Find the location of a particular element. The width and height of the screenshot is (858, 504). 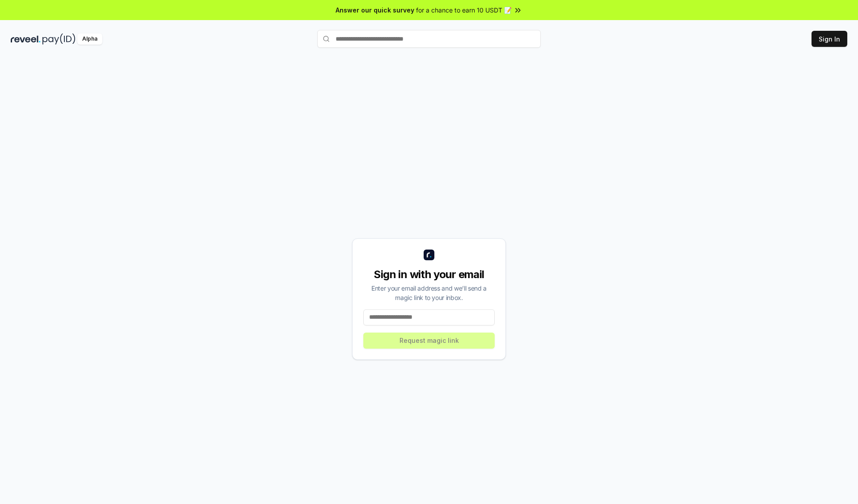

div: Enter your email address and we’ll send a magic link to your inbox. is located at coordinates (429, 293).